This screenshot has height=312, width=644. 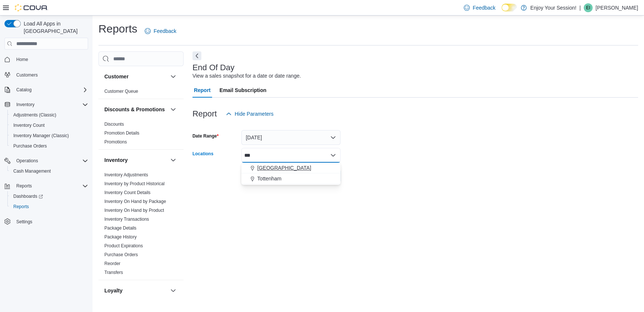 I want to click on a: Package Details, so click(x=120, y=228).